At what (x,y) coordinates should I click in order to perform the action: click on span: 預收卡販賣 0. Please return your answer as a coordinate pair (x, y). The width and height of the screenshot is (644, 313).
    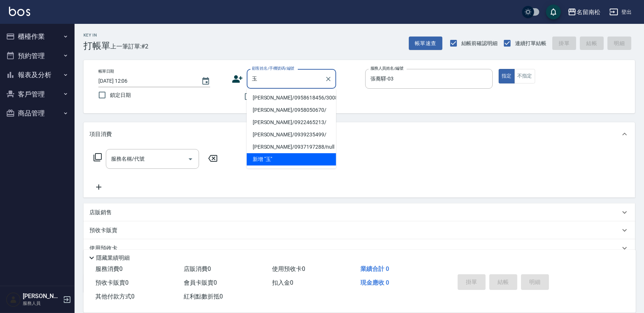
    Looking at the image, I should click on (112, 282).